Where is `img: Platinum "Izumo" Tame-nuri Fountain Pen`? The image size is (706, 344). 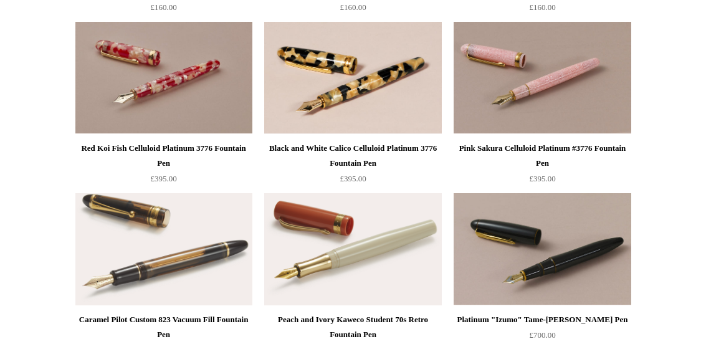
img: Platinum "Izumo" Tame-nuri Fountain Pen is located at coordinates (542, 249).